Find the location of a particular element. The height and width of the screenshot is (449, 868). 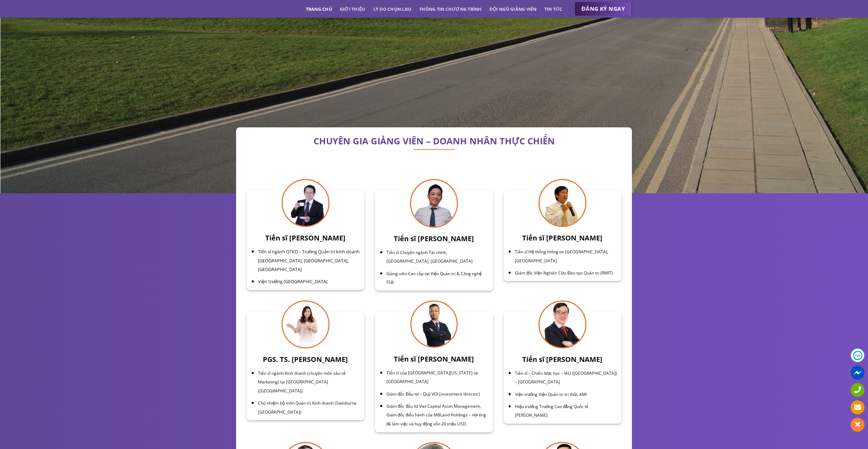

a: ĐĂNG KÝ NGAY is located at coordinates (603, 9).